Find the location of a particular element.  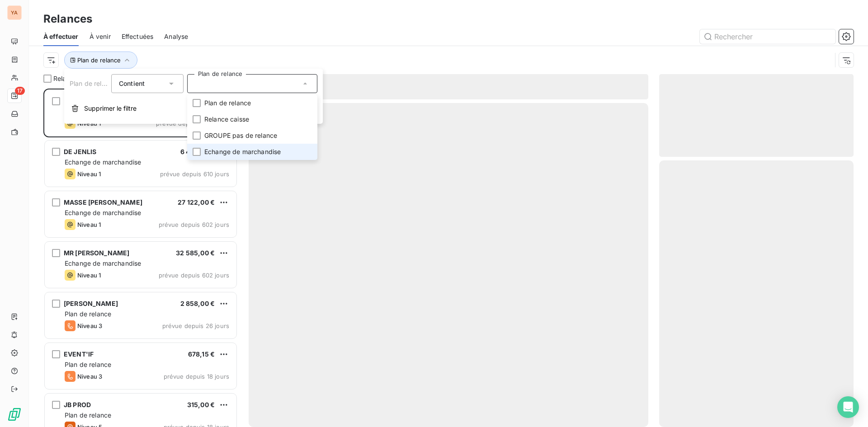

button: Supprimer le filtre is located at coordinates (193, 108).